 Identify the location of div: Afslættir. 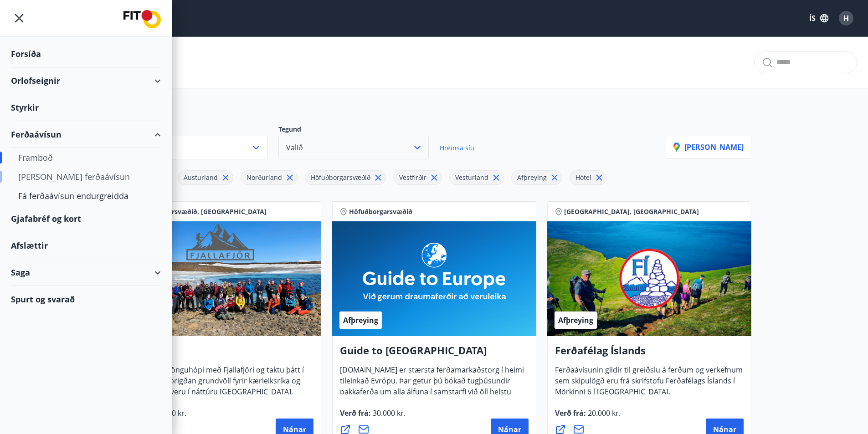
(85, 246).